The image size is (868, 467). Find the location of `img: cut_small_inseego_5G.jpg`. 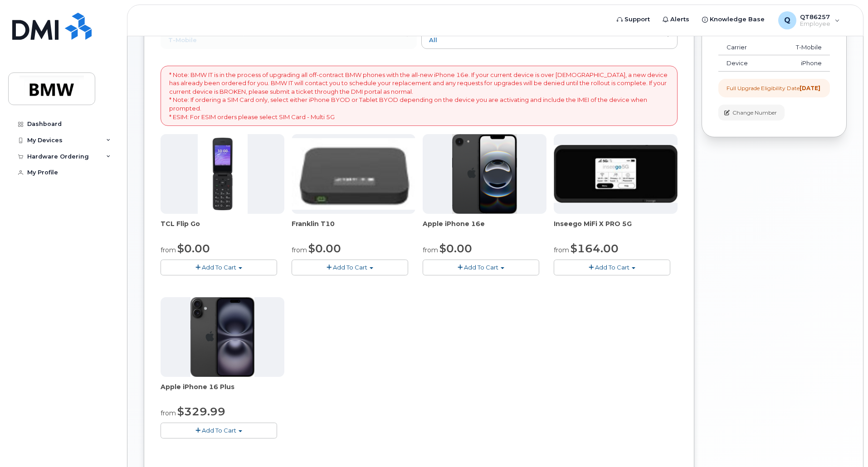

img: cut_small_inseego_5G.jpg is located at coordinates (616, 174).